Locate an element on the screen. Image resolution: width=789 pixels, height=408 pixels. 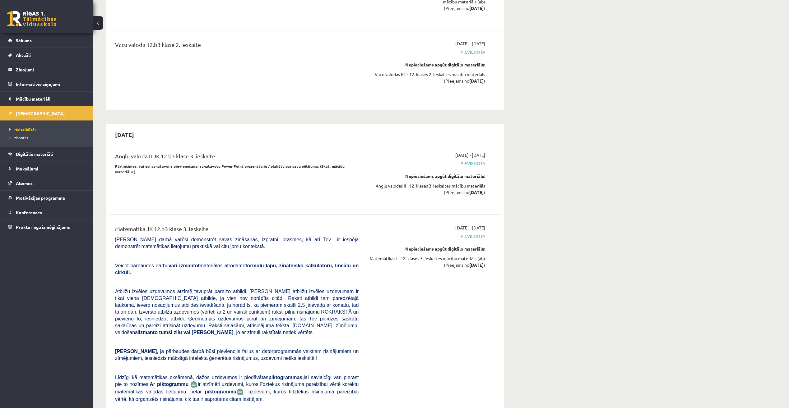
span: Konferences is located at coordinates (29, 213).